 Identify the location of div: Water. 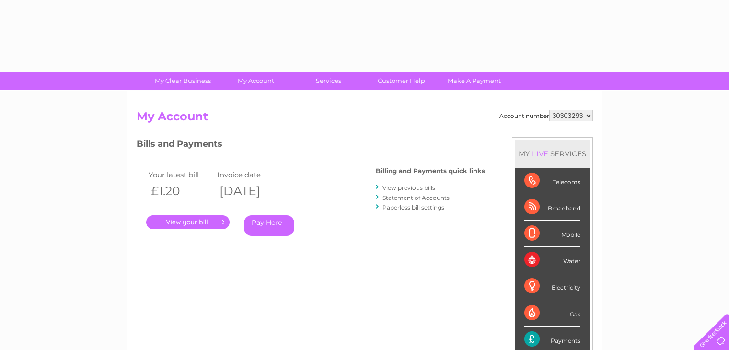
(552, 260).